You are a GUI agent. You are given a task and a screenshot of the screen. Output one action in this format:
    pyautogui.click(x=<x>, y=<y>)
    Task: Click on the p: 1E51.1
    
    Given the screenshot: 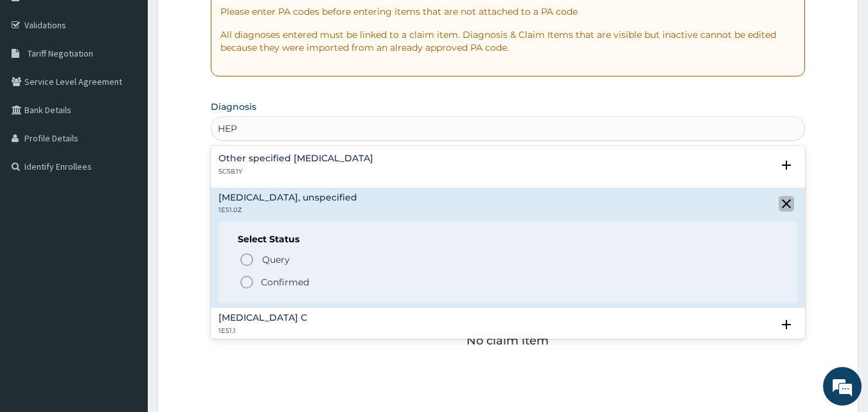 What is the action you would take?
    pyautogui.click(x=262, y=331)
    